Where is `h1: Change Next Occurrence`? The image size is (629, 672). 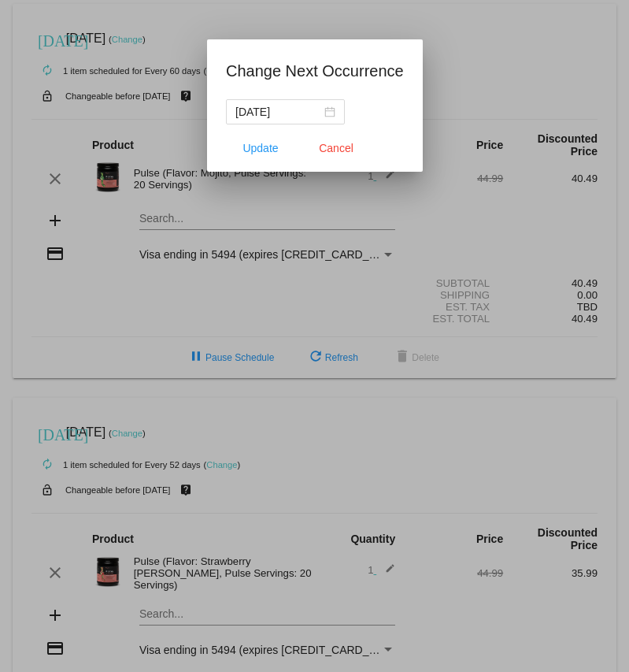
h1: Change Next Occurrence is located at coordinates (315, 71).